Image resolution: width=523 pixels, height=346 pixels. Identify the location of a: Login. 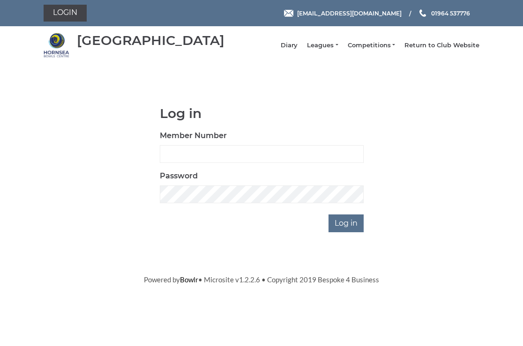
(65, 13).